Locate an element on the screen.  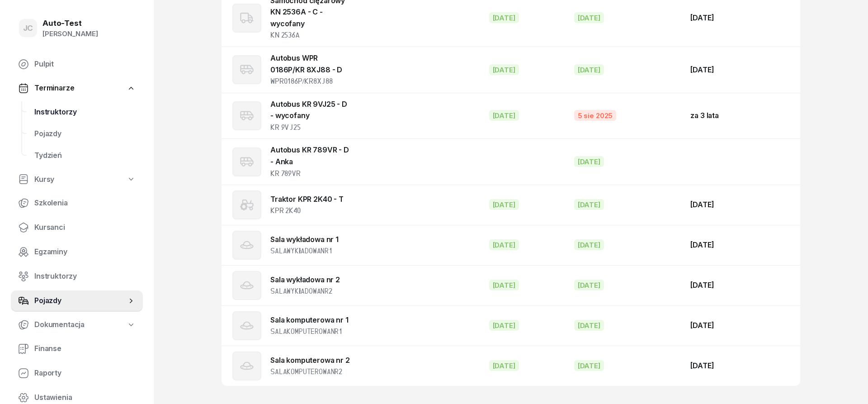
a: Egzaminy is located at coordinates (76, 252).